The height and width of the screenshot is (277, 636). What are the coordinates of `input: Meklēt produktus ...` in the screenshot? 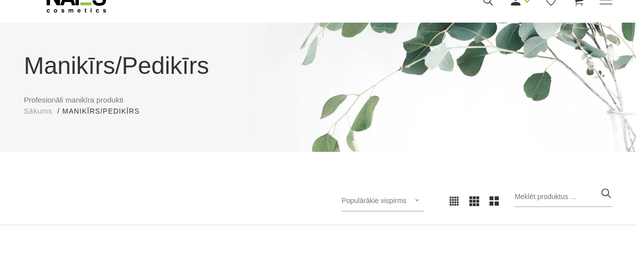 It's located at (563, 197).